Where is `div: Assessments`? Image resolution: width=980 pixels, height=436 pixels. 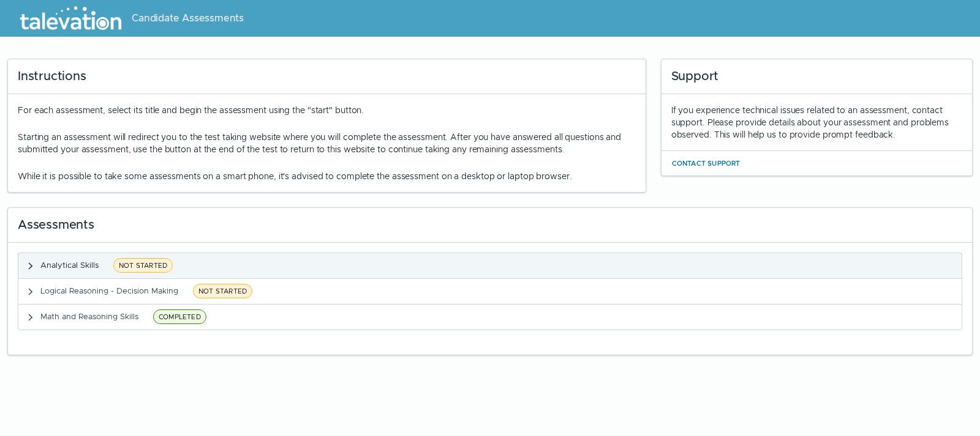
div: Assessments is located at coordinates (490, 225).